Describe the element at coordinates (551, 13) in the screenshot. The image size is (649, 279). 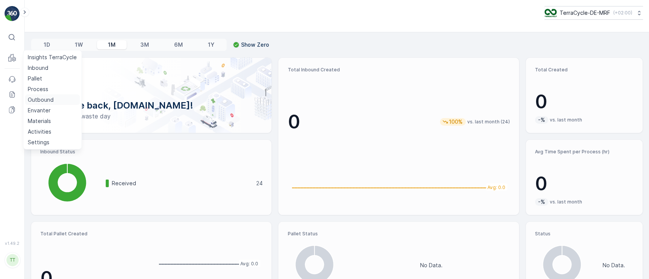
I see `img: TC_ZKHPb2S.png` at that location.